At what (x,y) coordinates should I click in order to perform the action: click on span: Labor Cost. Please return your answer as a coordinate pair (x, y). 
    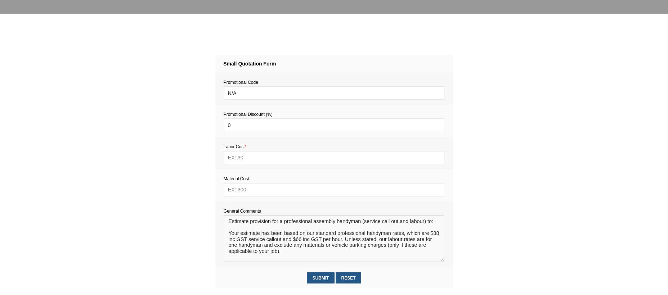
    Looking at the image, I should click on (235, 147).